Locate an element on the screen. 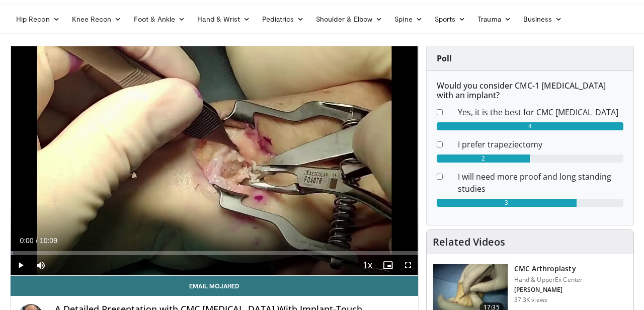 Image resolution: width=644 pixels, height=310 pixels. p: 37.3K views is located at coordinates (530, 300).